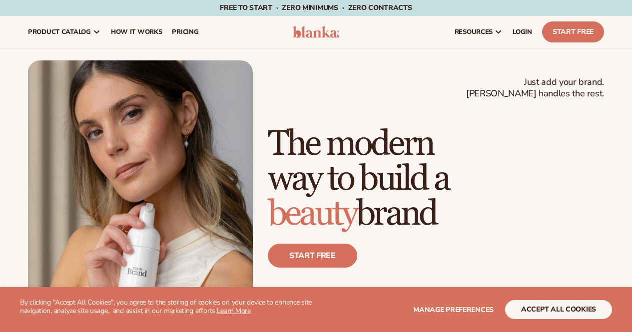  Describe the element at coordinates (136, 32) in the screenshot. I see `span: How It Works` at that location.